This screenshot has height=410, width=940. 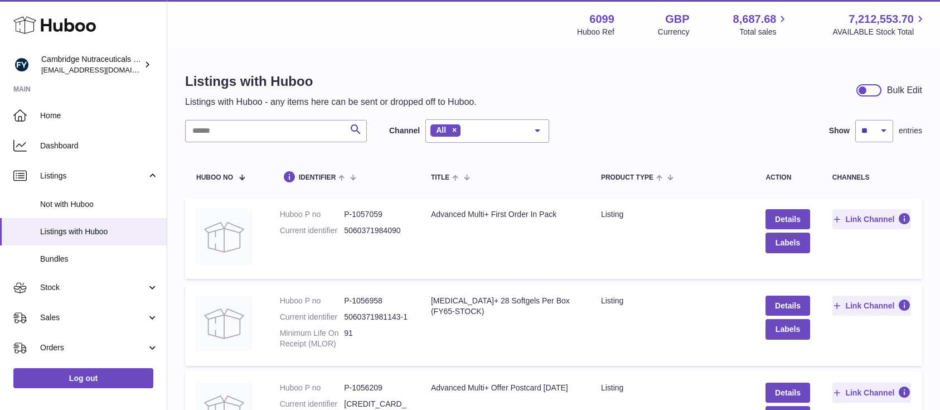 I want to click on label: Channel, so click(x=404, y=130).